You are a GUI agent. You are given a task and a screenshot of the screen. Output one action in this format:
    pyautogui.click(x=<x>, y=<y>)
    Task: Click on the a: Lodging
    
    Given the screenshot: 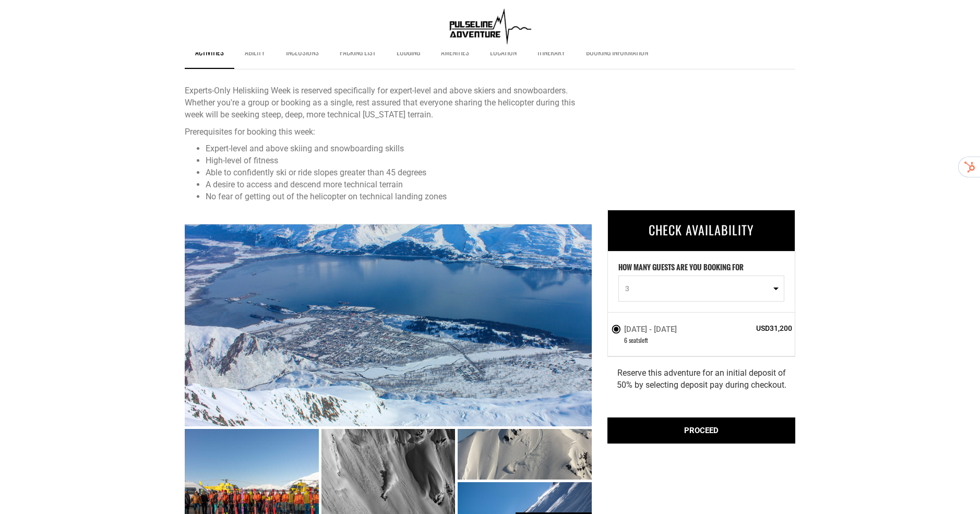 What is the action you would take?
    pyautogui.click(x=408, y=55)
    